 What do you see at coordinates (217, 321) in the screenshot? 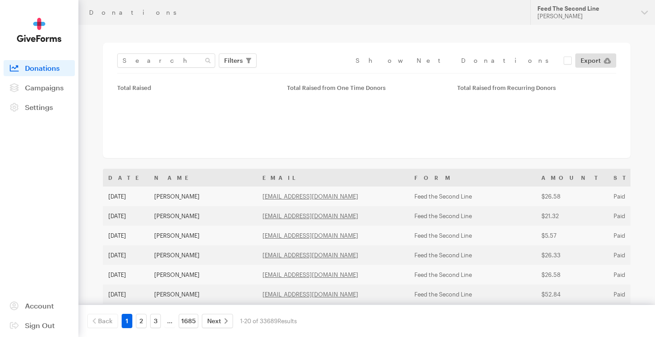
I see `a: Next` at bounding box center [217, 321].